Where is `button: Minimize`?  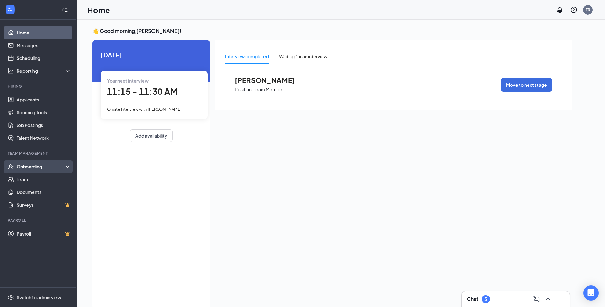
button: Minimize is located at coordinates (559, 299).